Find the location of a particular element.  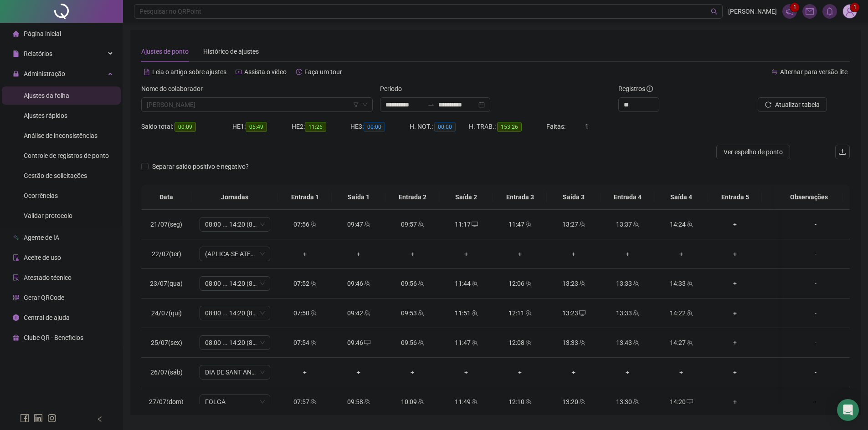

span: youtube is located at coordinates (238, 72).